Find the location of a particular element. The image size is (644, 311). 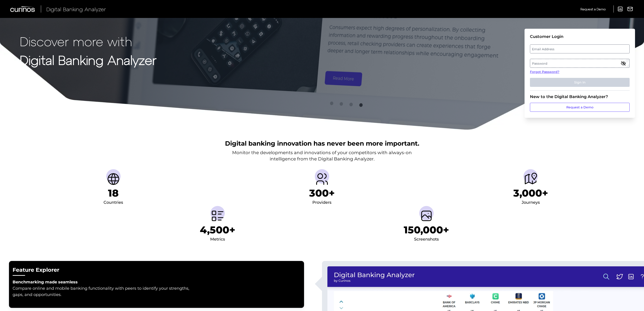

label: Email Address is located at coordinates (580, 49).